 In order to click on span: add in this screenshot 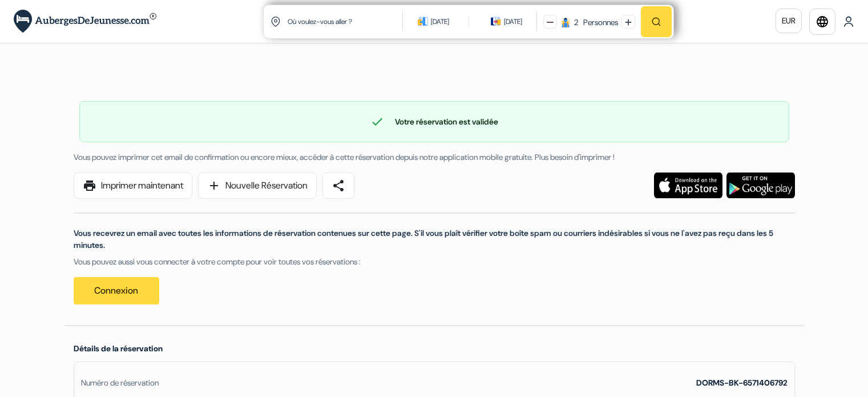, I will do `click(214, 186)`.